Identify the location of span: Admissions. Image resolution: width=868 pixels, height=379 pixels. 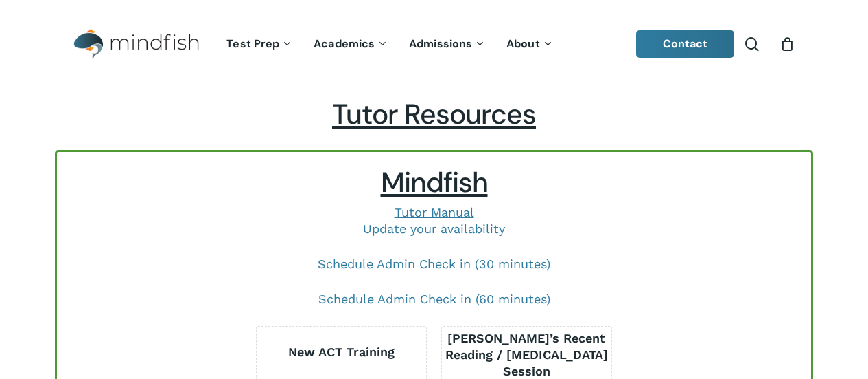
(441, 43).